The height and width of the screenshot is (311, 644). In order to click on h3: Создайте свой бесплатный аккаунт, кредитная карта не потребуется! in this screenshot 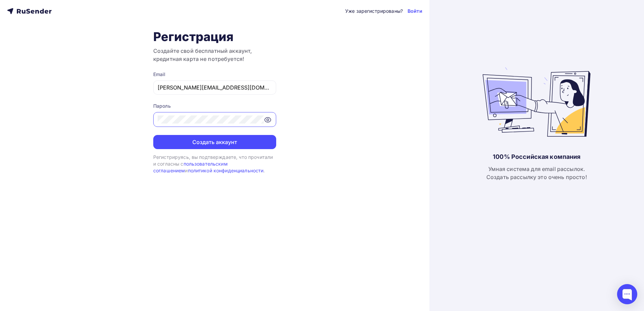, I will do `click(215, 55)`.